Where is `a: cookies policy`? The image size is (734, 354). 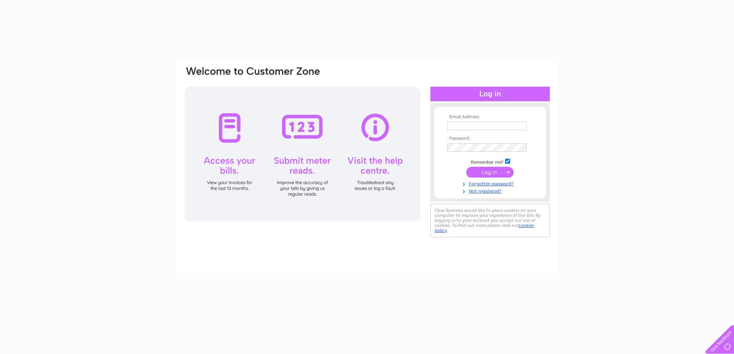 a: cookies policy is located at coordinates (484, 228).